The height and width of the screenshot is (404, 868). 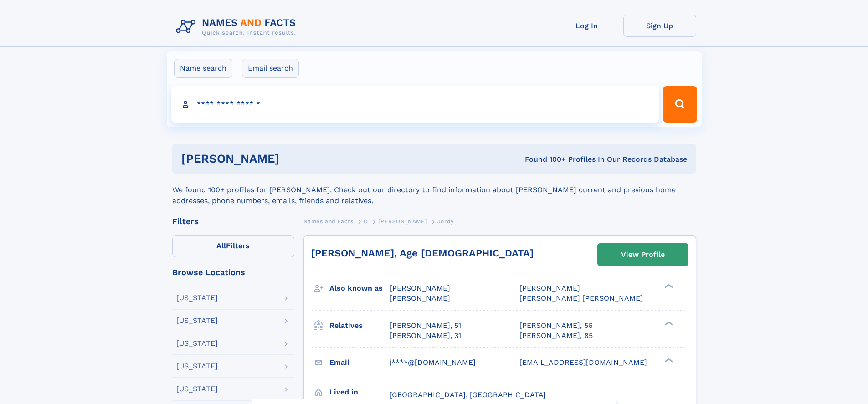 What do you see at coordinates (643, 254) in the screenshot?
I see `a: View Profile` at bounding box center [643, 254].